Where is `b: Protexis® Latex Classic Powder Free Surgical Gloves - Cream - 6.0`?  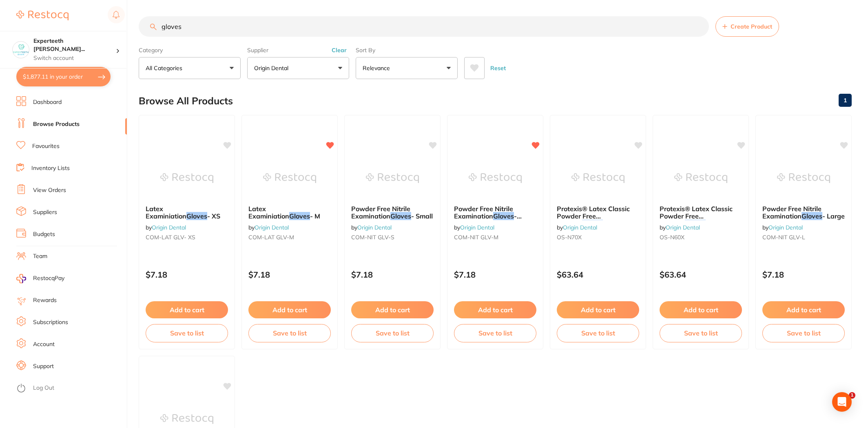 b: Protexis® Latex Classic Powder Free Surgical Gloves - Cream - 6.0 is located at coordinates (701, 213).